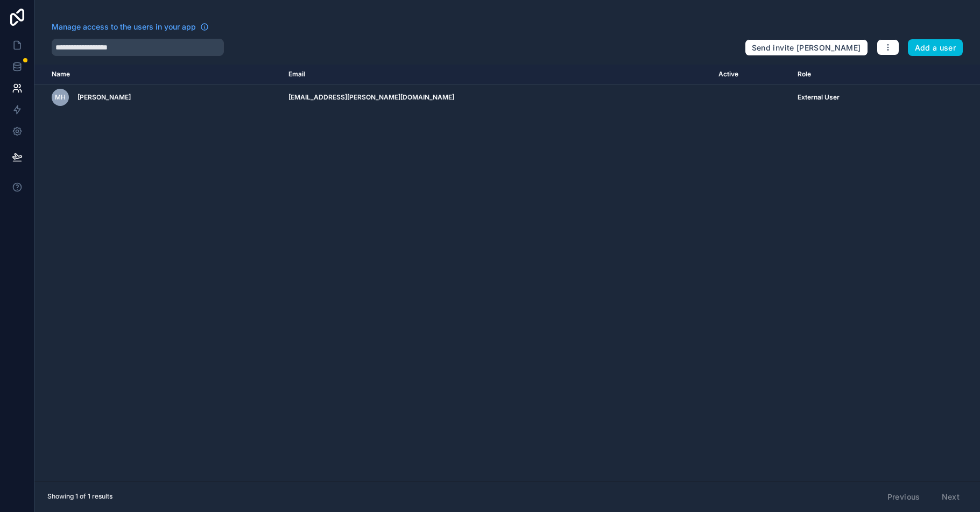 The image size is (980, 512). I want to click on a: Add a user, so click(935, 48).